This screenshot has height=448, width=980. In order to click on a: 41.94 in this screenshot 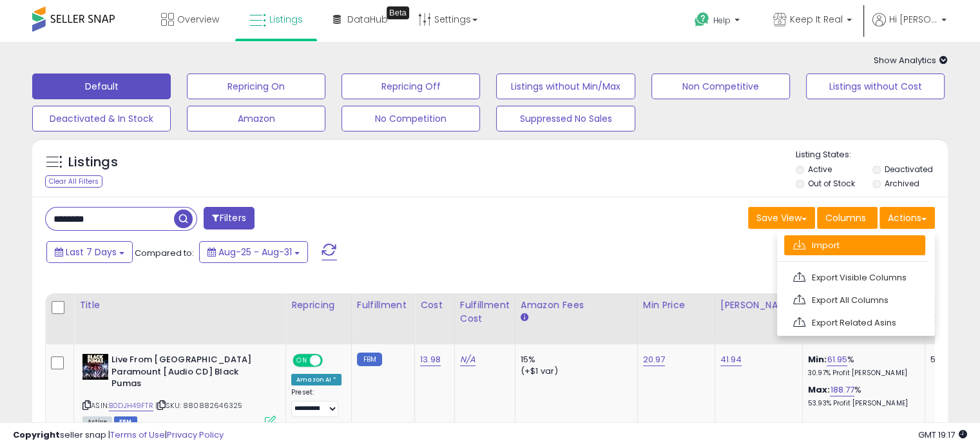, I will do `click(732, 359)`.